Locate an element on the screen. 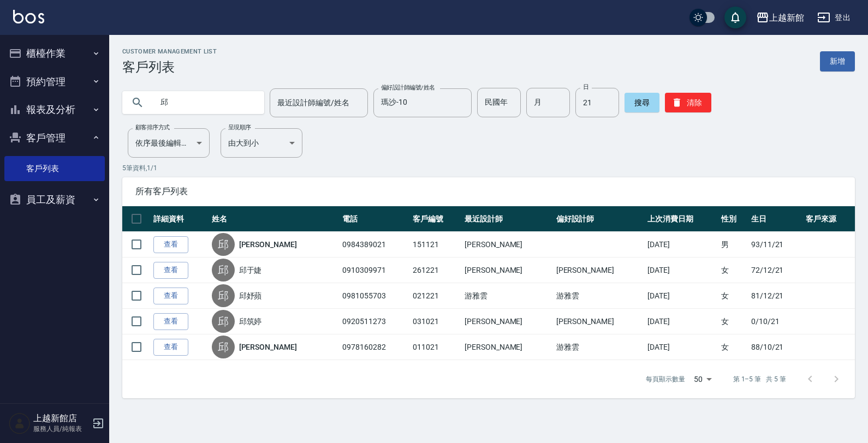  td: 021221 is located at coordinates (436, 296).